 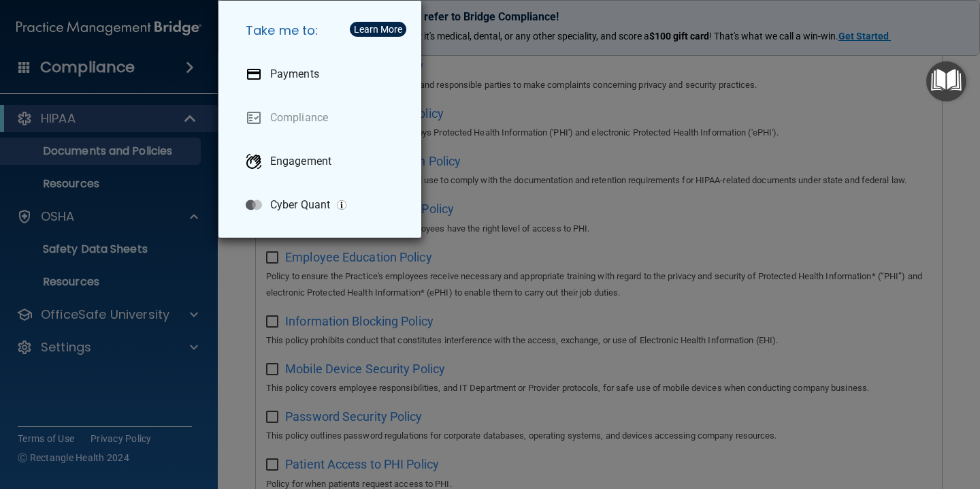 I want to click on a: Cyber Quant, so click(x=322, y=205).